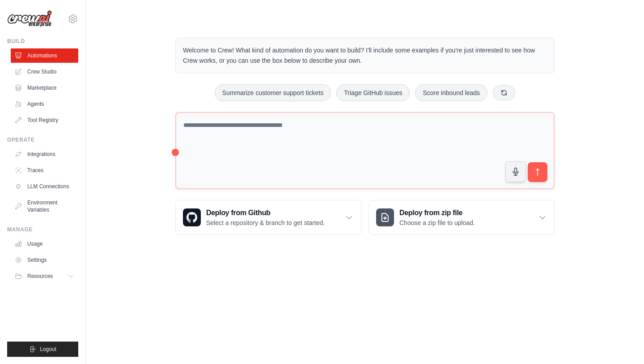 This screenshot has height=364, width=644. Describe the element at coordinates (438, 222) in the screenshot. I see `p: Choose a zip file to upload.` at that location.